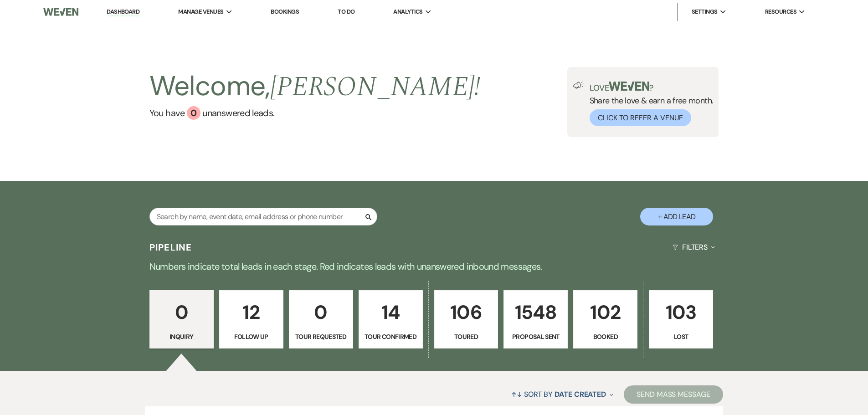 Image resolution: width=868 pixels, height=415 pixels. Describe the element at coordinates (649, 104) in the screenshot. I see `div: Share the love & earn a free month.` at that location.